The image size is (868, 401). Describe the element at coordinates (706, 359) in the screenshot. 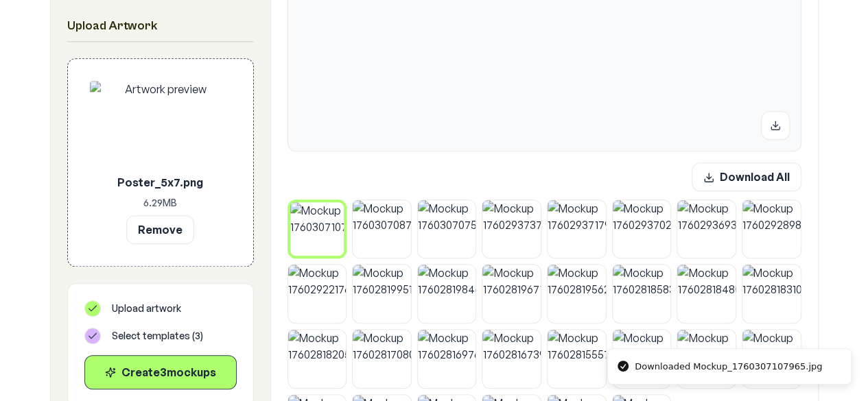

I see `img: Mockup 1760281529639` at that location.